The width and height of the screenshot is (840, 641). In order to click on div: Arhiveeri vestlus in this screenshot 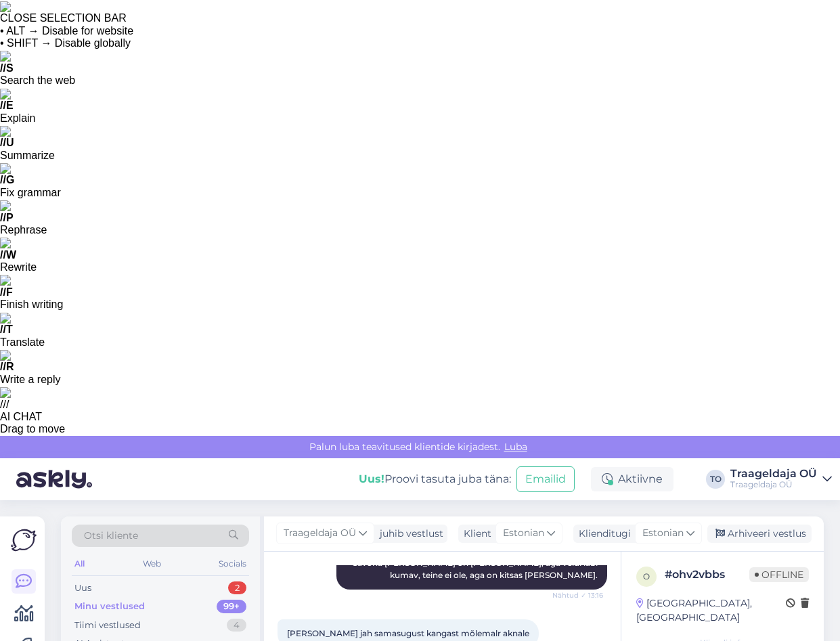, I will do `click(759, 534)`.